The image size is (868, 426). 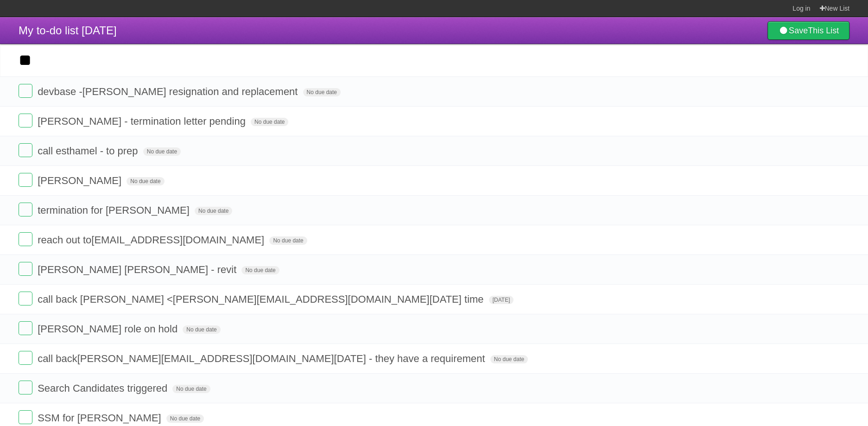 What do you see at coordinates (823, 30) in the screenshot?
I see `b: This List` at bounding box center [823, 30].